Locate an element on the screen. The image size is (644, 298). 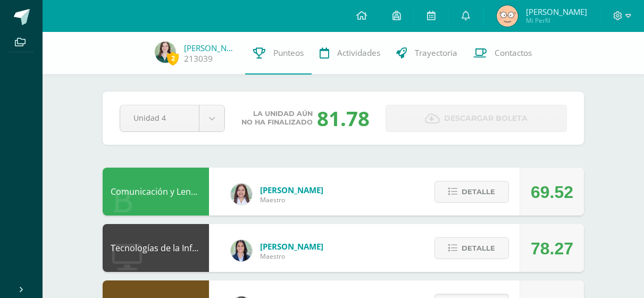
a: Trayectoria is located at coordinates (426, 53).